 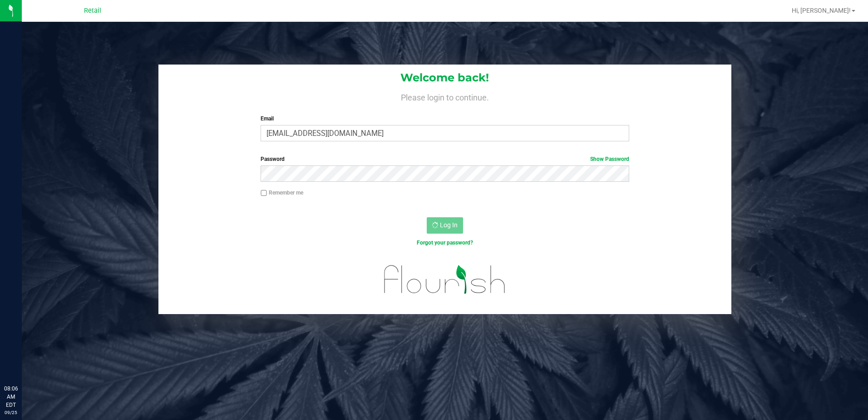 I want to click on p: 08:06 AM EDT, so click(x=11, y=397).